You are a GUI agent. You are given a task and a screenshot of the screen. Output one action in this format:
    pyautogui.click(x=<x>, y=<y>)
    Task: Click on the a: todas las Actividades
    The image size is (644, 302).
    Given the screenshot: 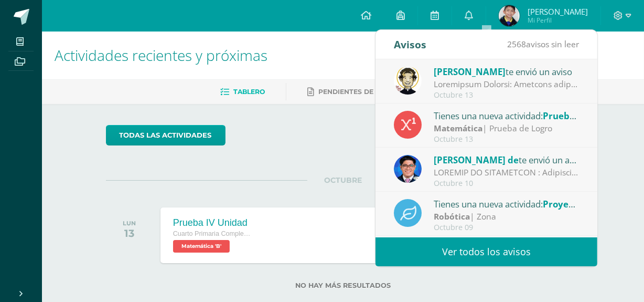 What is the action you would take?
    pyautogui.click(x=166, y=135)
    